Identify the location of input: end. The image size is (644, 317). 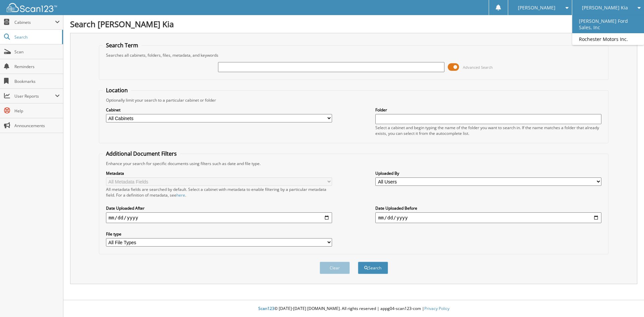
(488, 217).